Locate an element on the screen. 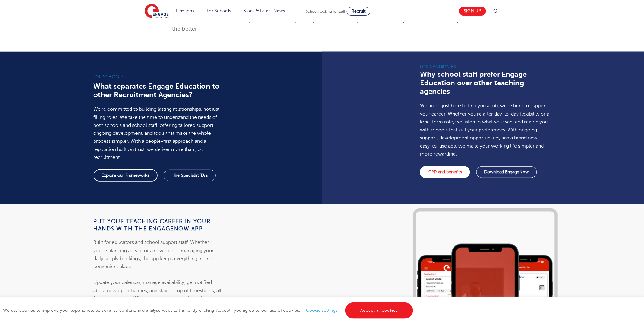  a: CPD and benefits is located at coordinates (445, 172).